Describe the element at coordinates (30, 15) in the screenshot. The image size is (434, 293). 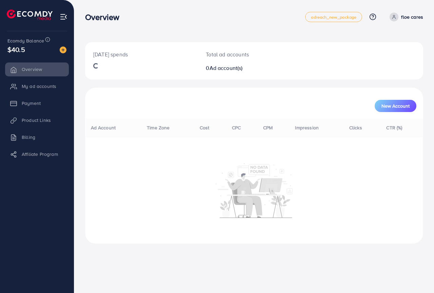
I see `a: logo` at that location.